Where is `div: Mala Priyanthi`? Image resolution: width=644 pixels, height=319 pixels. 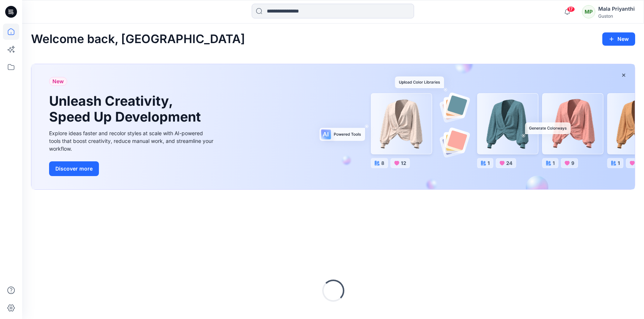
div: Mala Priyanthi is located at coordinates (616, 9).